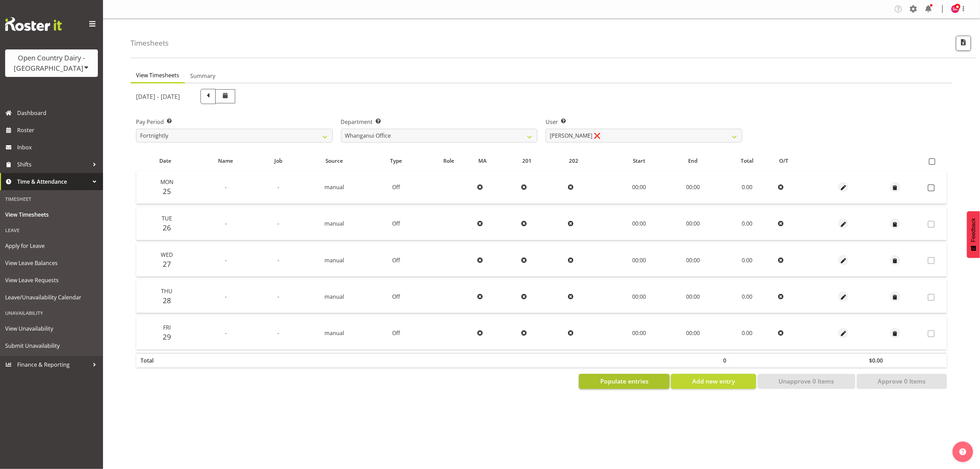 The height and width of the screenshot is (469, 980). Describe the element at coordinates (167, 264) in the screenshot. I see `span: 27` at that location.